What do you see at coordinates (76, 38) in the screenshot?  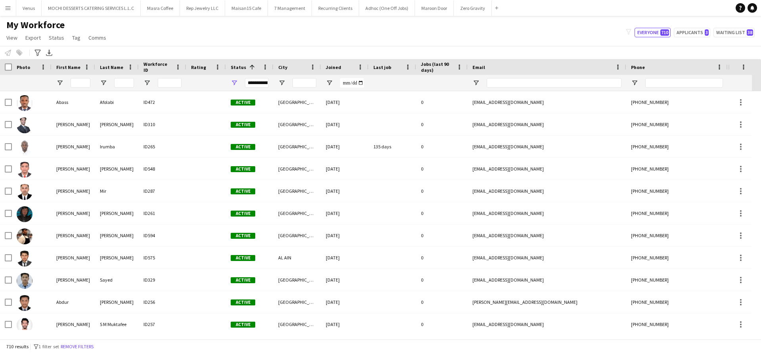 I see `span: Tag` at bounding box center [76, 38].